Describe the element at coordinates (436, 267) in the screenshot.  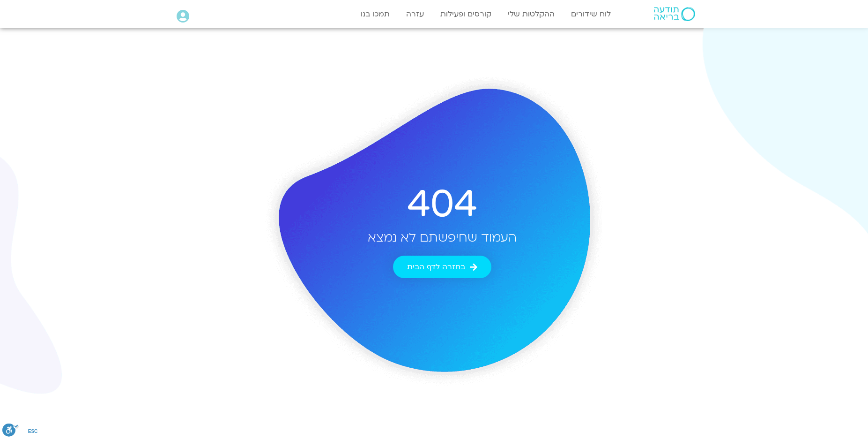
I see `span: בחזרה לדף הבית` at that location.